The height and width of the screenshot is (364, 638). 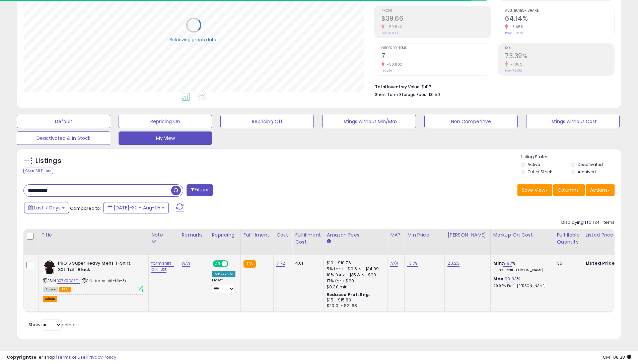 I want to click on span: 2025-08-13 08:28 GMT, so click(x=617, y=357).